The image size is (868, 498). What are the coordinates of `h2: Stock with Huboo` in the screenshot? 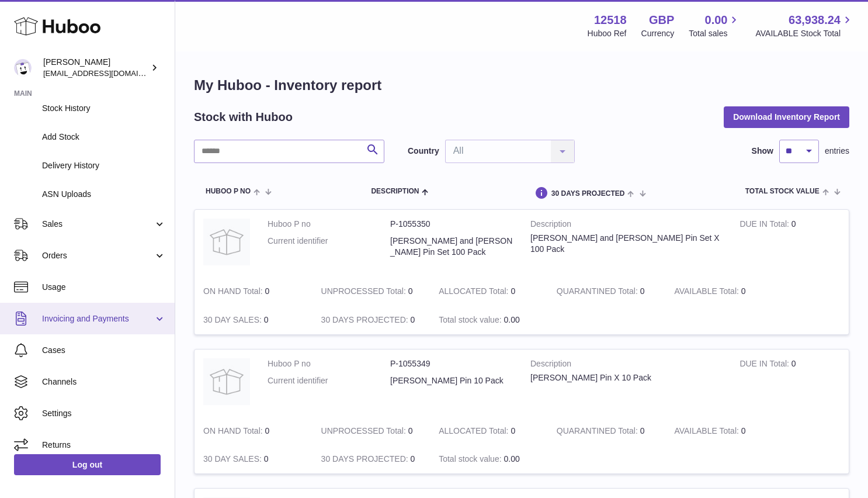 It's located at (243, 117).